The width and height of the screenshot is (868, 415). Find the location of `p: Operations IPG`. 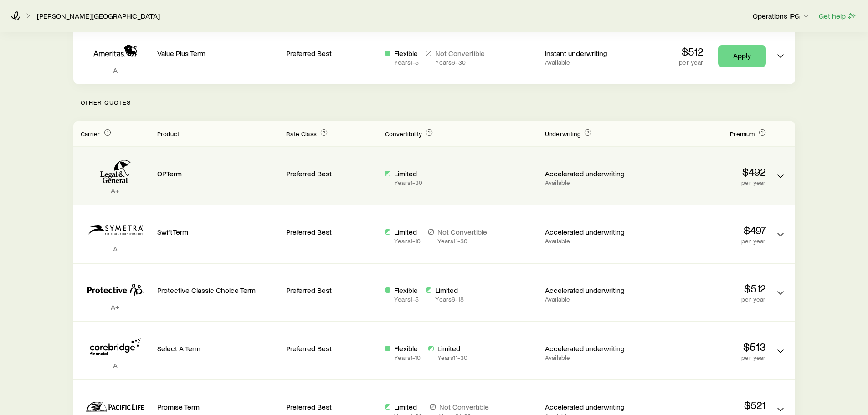

p: Operations IPG is located at coordinates (781, 16).